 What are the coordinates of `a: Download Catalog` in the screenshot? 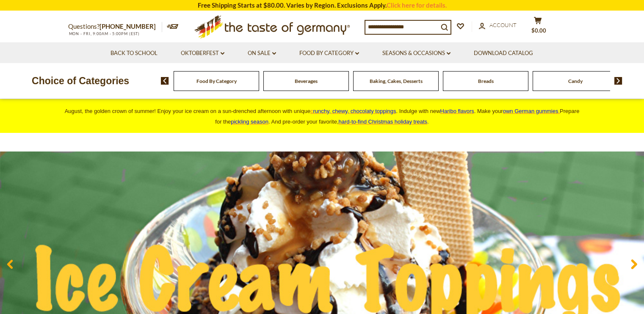 It's located at (504, 54).